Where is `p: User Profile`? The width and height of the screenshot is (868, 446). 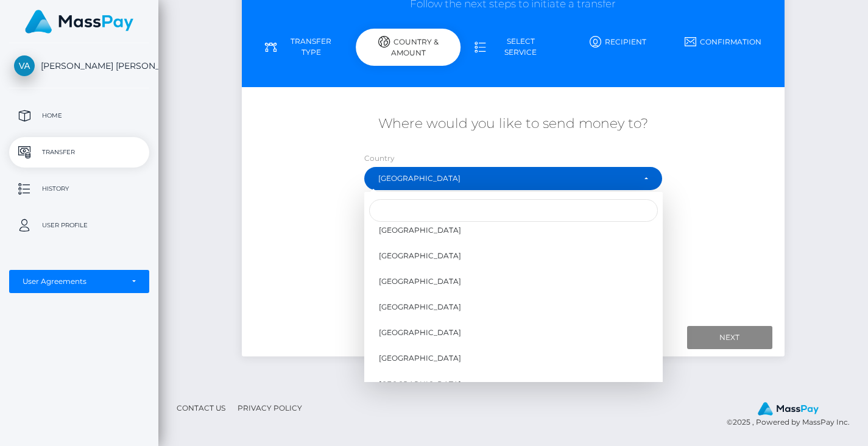 p: User Profile is located at coordinates (79, 226).